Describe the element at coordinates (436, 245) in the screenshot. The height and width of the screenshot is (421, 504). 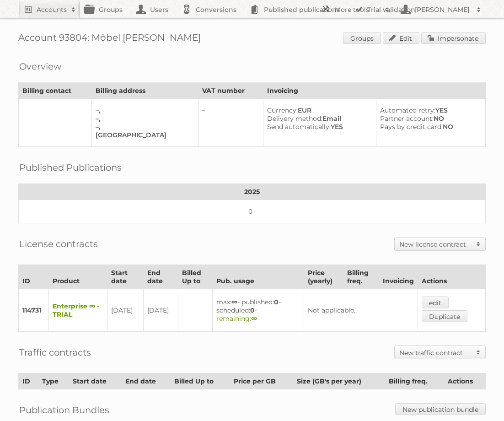
I see `h2: New license contract` at that location.